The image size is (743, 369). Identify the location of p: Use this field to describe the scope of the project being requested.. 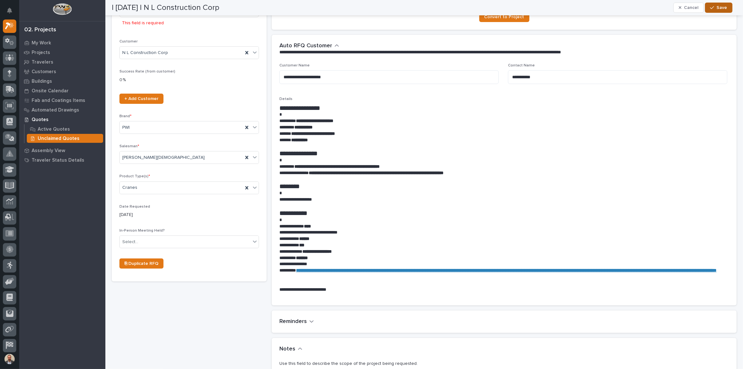
(504, 363).